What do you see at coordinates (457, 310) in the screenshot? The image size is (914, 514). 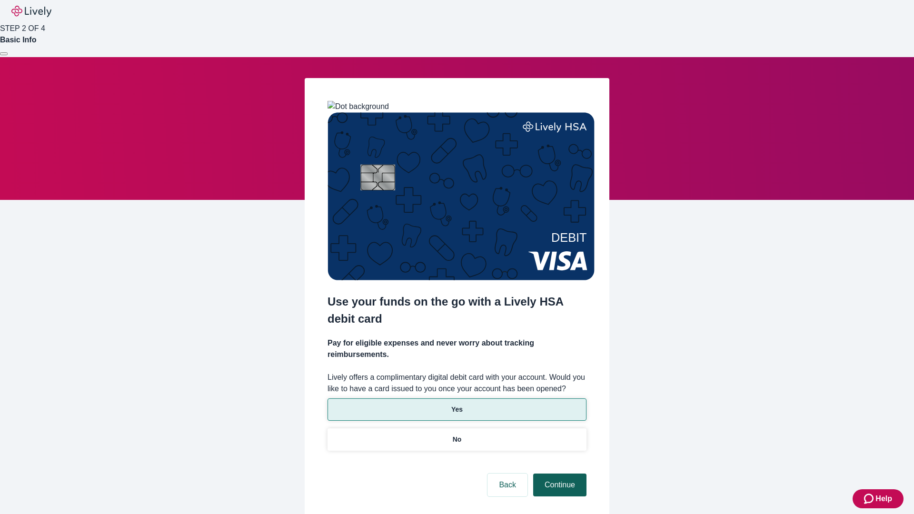 I see `h2: Use your funds on the go with a Lively HSA debit card` at bounding box center [457, 310].